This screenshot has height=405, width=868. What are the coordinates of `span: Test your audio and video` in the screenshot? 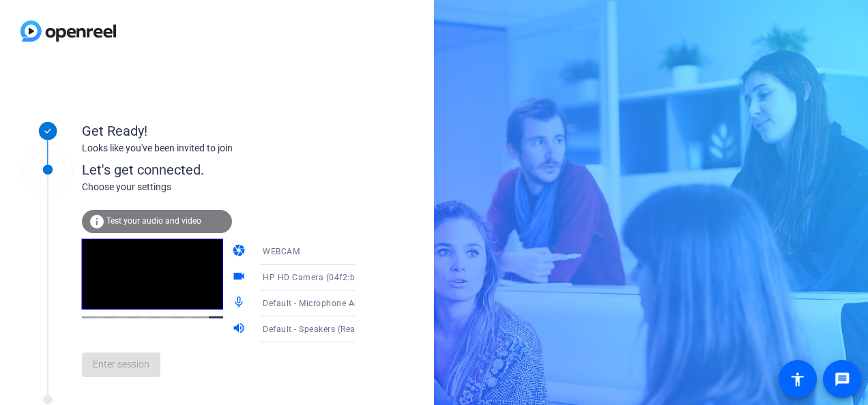 It's located at (154, 221).